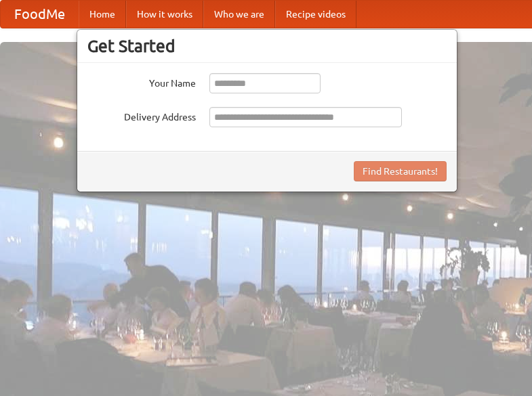  I want to click on label: Your Name, so click(141, 81).